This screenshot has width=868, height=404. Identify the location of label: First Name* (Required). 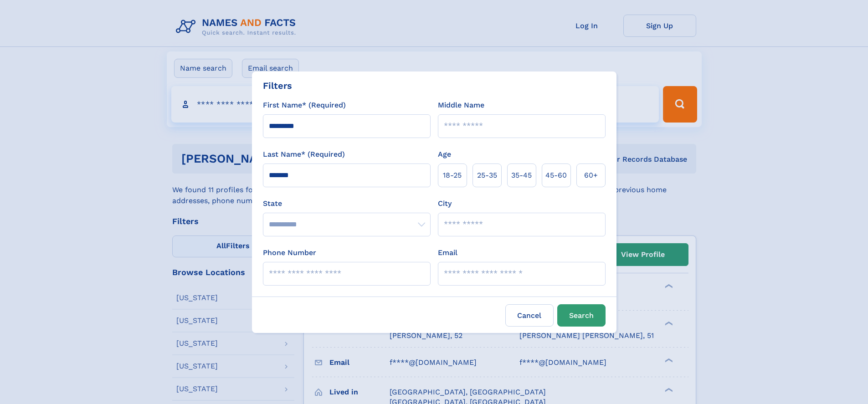
(304, 106).